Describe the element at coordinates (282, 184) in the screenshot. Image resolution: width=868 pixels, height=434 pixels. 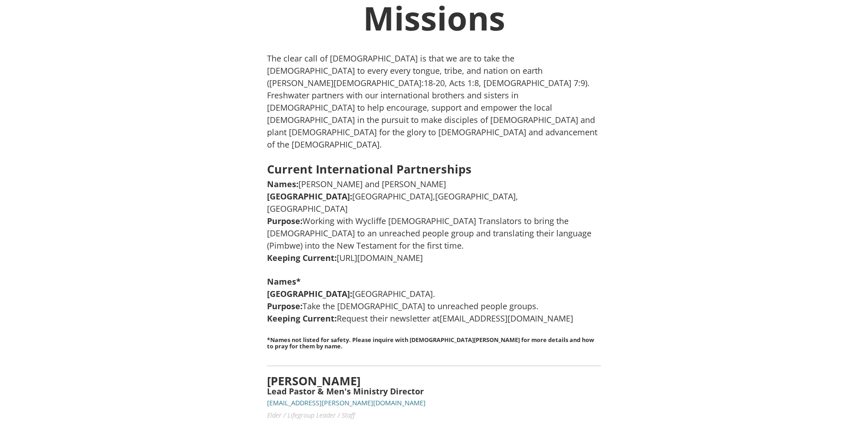
I see `strong: Names:` at that location.